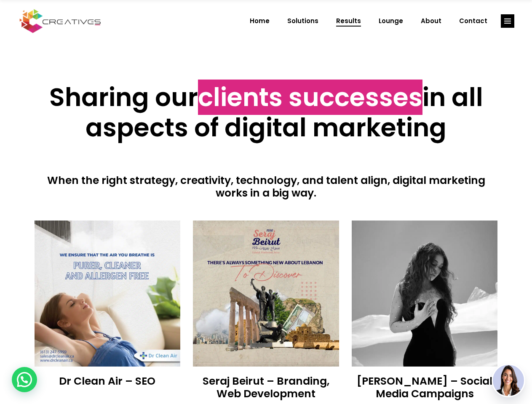 The height and width of the screenshot is (404, 532). What do you see at coordinates (348, 21) in the screenshot?
I see `span: Results` at bounding box center [348, 21].